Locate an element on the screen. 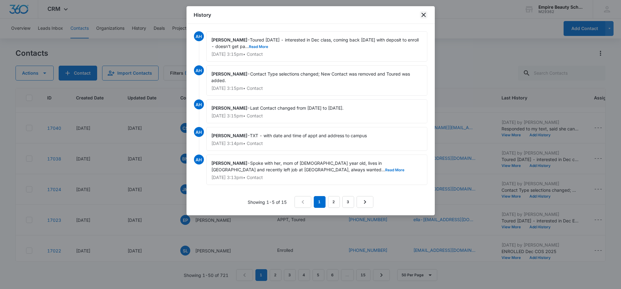 The height and width of the screenshot is (289, 621). a: Page 3 is located at coordinates (348, 202).